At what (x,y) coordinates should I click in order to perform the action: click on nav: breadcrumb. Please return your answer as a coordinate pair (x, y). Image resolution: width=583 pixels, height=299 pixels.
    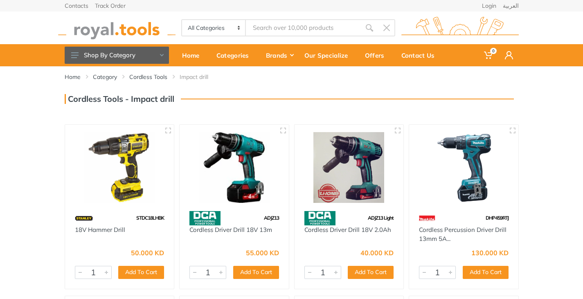
    Looking at the image, I should click on (291, 77).